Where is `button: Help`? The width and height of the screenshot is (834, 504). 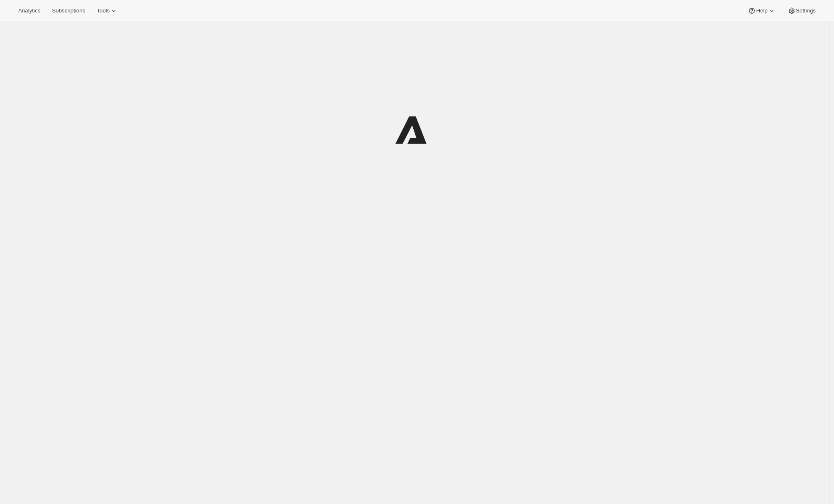 button: Help is located at coordinates (762, 11).